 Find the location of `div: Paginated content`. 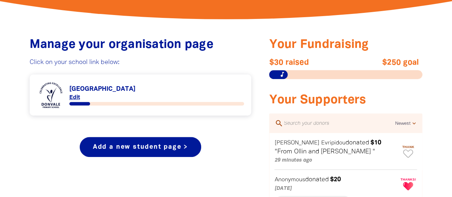

div: Paginated content is located at coordinates (140, 95).